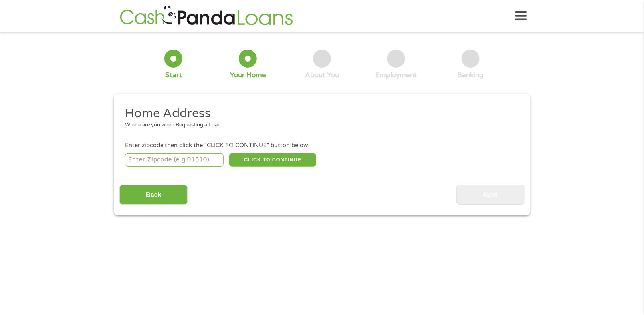  Describe the element at coordinates (206, 16) in the screenshot. I see `img: GetLoanNow Logo` at that location.